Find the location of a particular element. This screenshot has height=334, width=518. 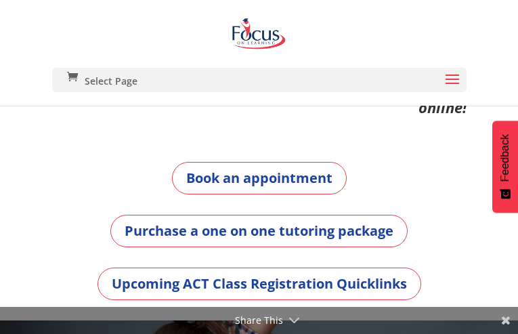

img: Focus on Learning is located at coordinates (259, 34).